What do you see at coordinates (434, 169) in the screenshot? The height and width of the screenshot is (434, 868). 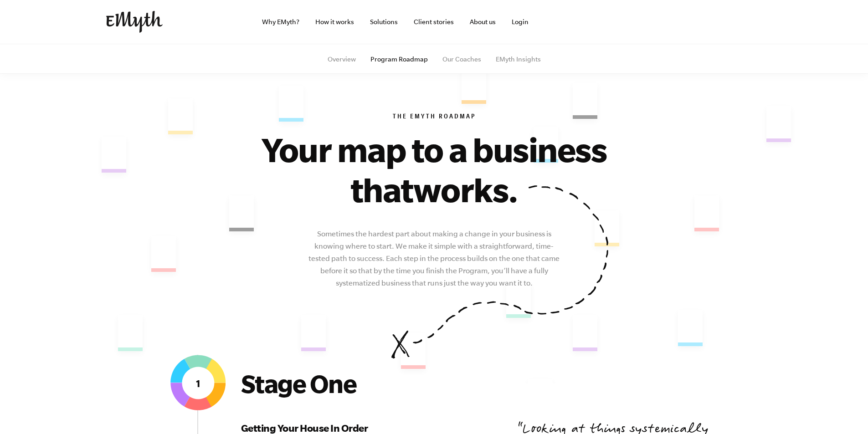 I see `h1: Your map to a business that` at bounding box center [434, 169].